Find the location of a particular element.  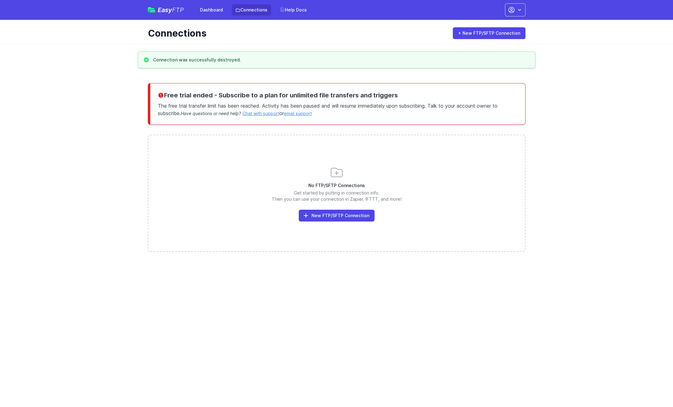

a: Dashboard is located at coordinates (211, 10).